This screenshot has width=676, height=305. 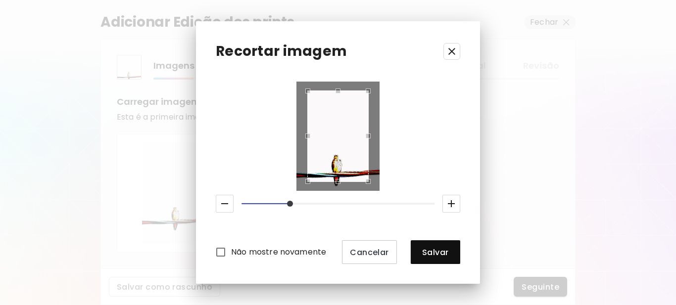 I want to click on button: Salvar, so click(x=435, y=252).